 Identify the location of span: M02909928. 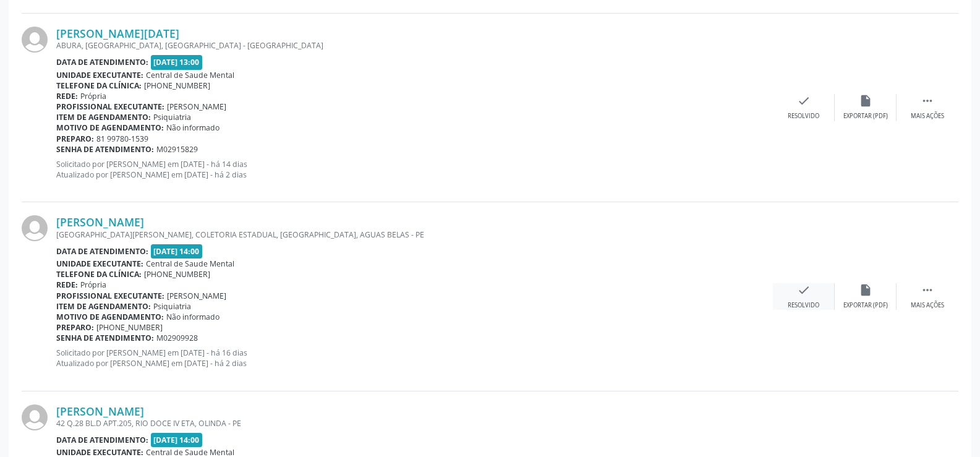
(177, 337).